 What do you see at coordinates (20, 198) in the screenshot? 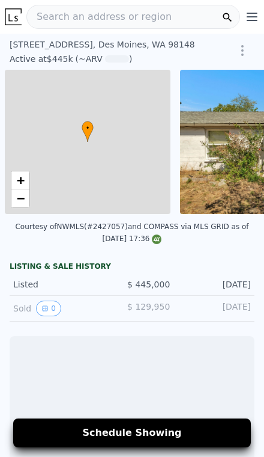
I see `a: Zoom out` at bounding box center [20, 198].